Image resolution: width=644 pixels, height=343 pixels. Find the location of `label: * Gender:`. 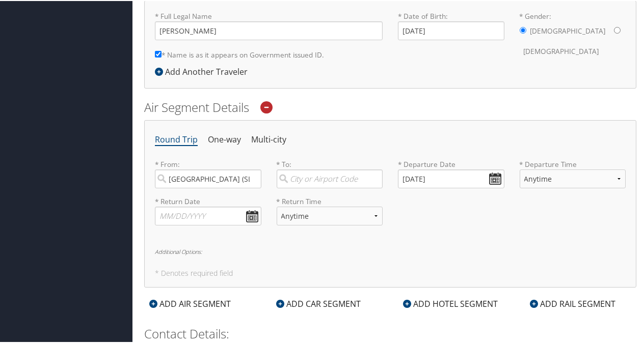

label: * Gender: is located at coordinates (573, 35).